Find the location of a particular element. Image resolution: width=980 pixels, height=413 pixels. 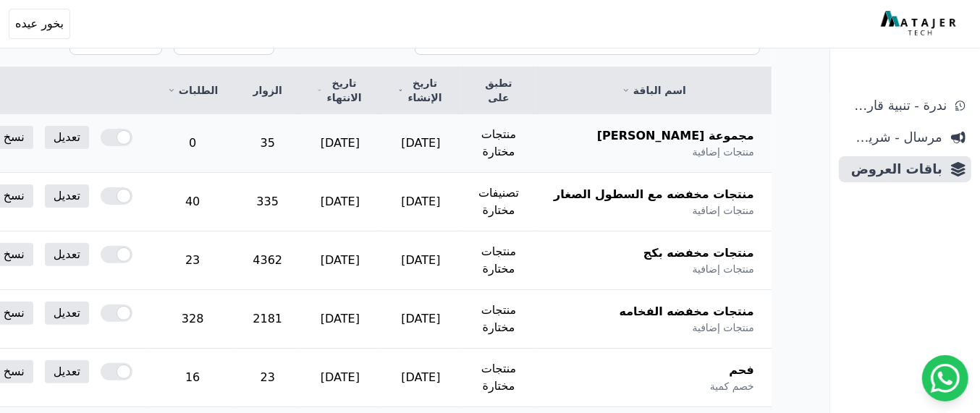

span: منتجات مخفضه بكج is located at coordinates (698, 253).